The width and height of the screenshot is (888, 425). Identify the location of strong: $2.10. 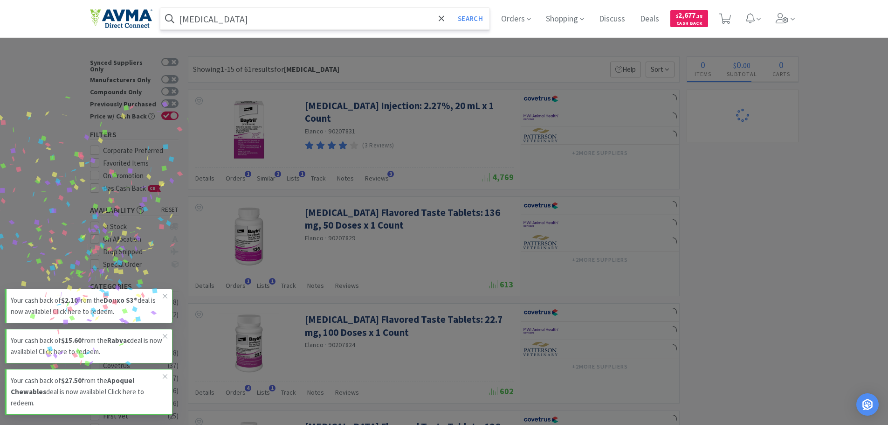
(69, 300).